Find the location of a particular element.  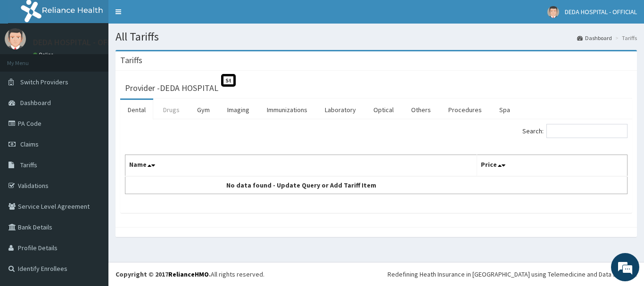

footer: All rights reserved. is located at coordinates (376, 274).